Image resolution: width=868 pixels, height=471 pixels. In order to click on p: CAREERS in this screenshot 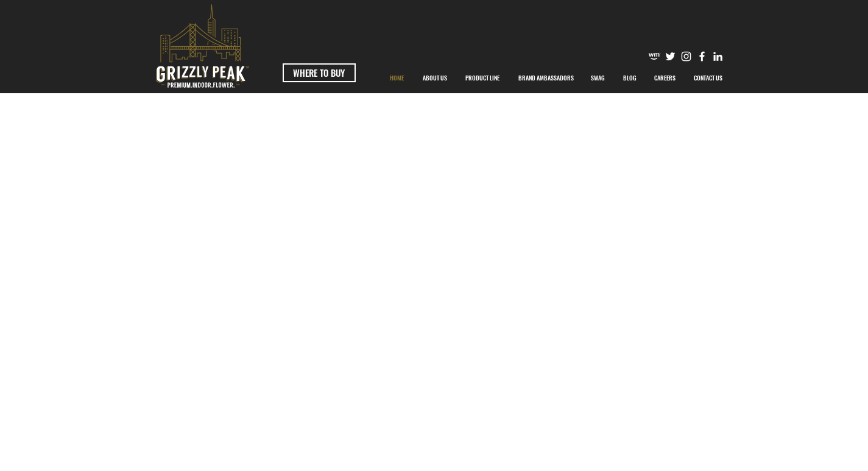, I will do `click(664, 78)`.